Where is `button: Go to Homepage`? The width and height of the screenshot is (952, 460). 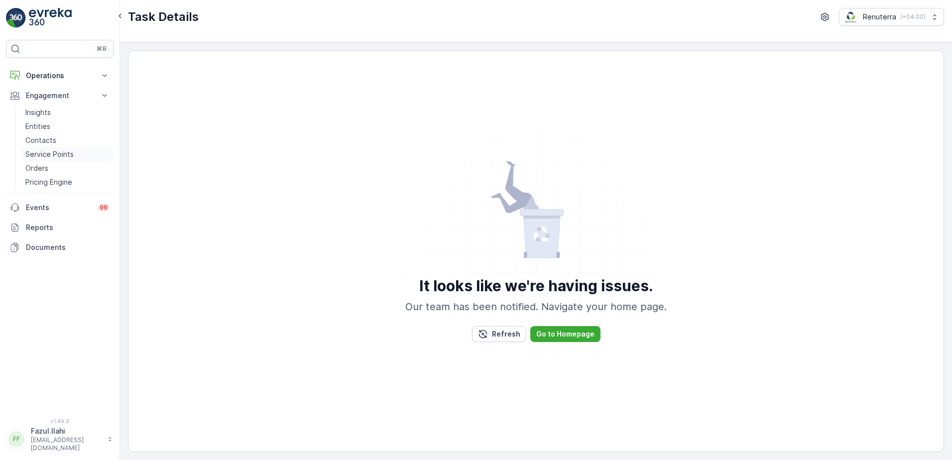
button: Go to Homepage is located at coordinates (565, 334).